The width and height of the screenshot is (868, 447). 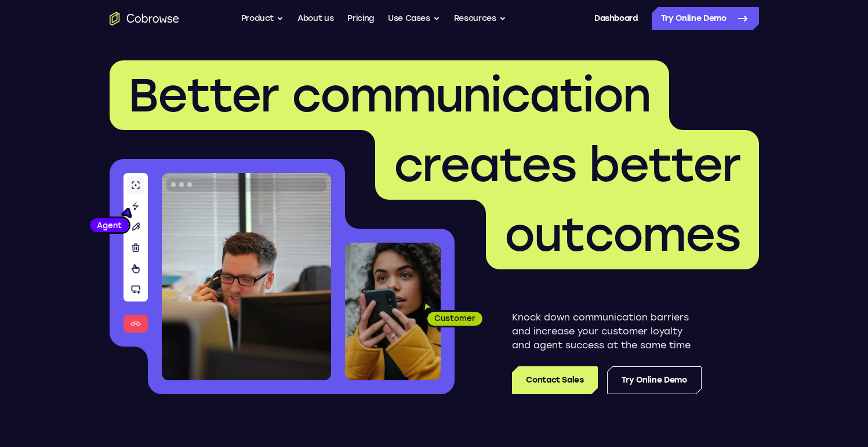 I want to click on button: Resources, so click(x=480, y=19).